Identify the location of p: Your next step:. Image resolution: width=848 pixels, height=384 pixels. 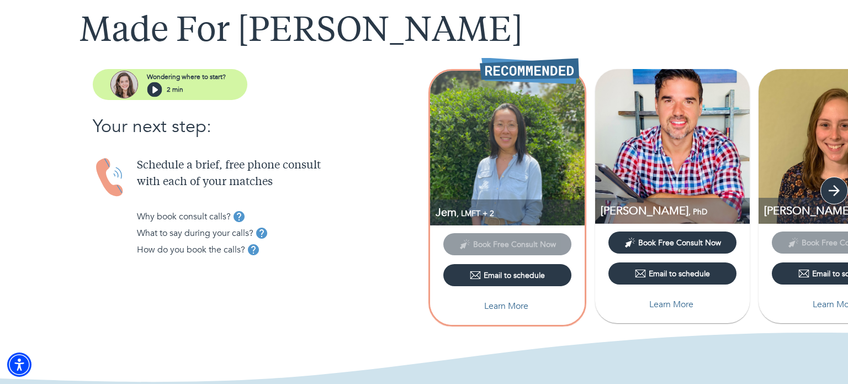
(258, 126).